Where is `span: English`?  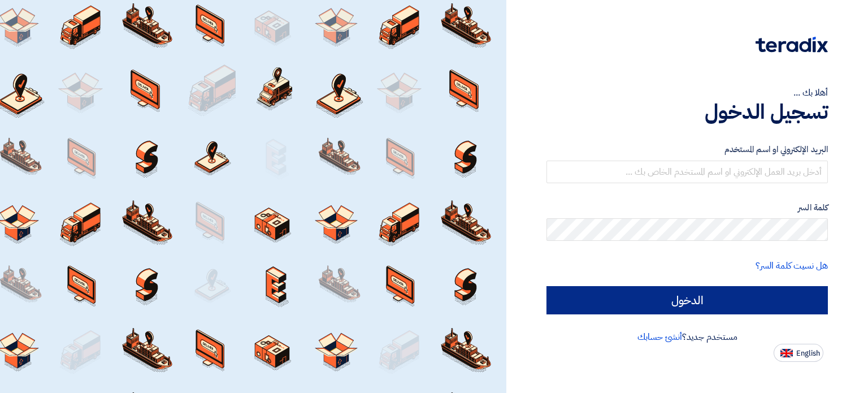 span: English is located at coordinates (808, 353).